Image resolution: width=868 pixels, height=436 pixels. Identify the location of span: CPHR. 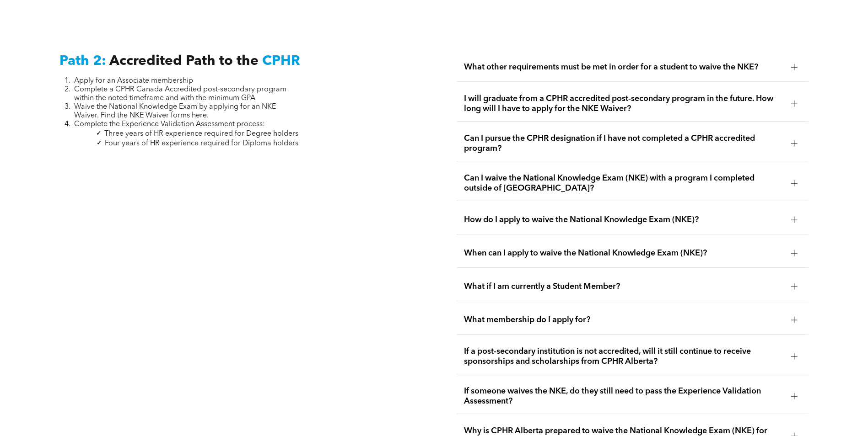
(281, 61).